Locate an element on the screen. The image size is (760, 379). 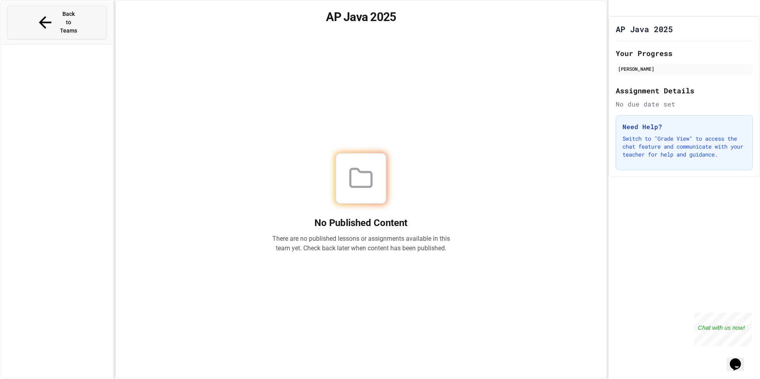
h2: Assignment Details is located at coordinates (684, 91).